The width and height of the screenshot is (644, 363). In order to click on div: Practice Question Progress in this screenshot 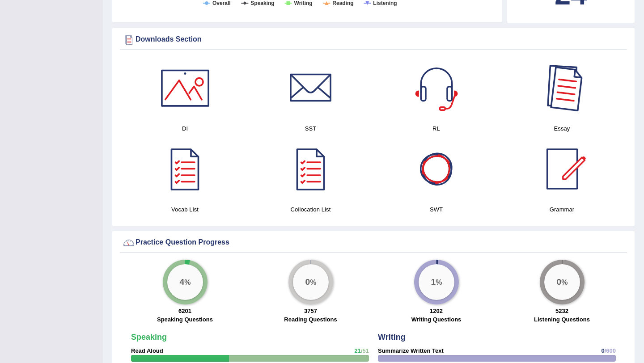, I will do `click(374, 243)`.